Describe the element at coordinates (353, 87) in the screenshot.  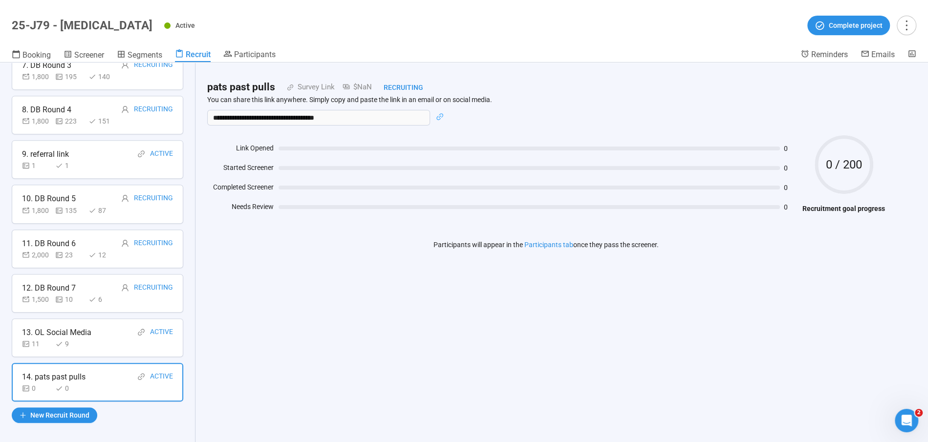
I see `div: $NaN` at that location.